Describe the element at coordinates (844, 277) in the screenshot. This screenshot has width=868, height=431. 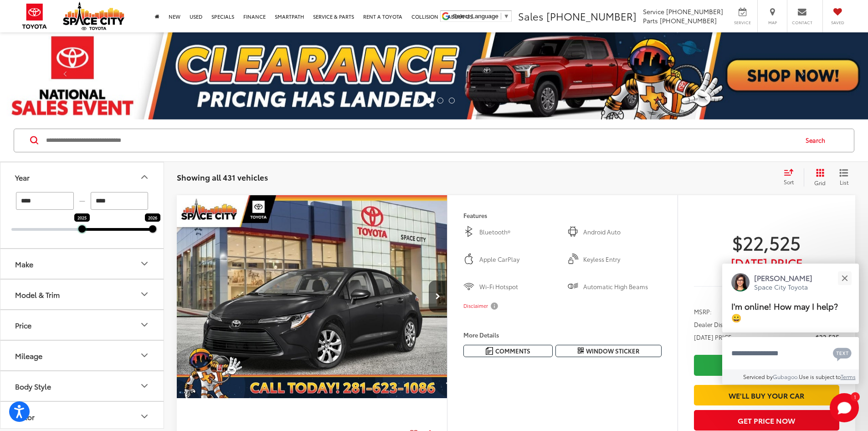
I see `button: Close` at that location.